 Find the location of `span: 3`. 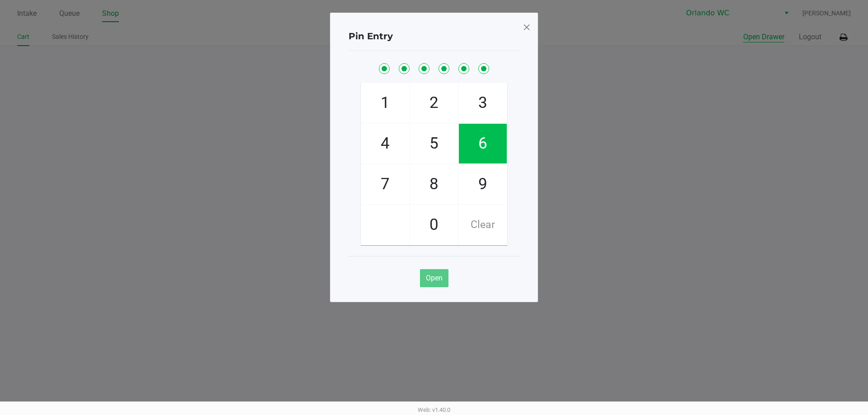

span: 3 is located at coordinates (483, 103).